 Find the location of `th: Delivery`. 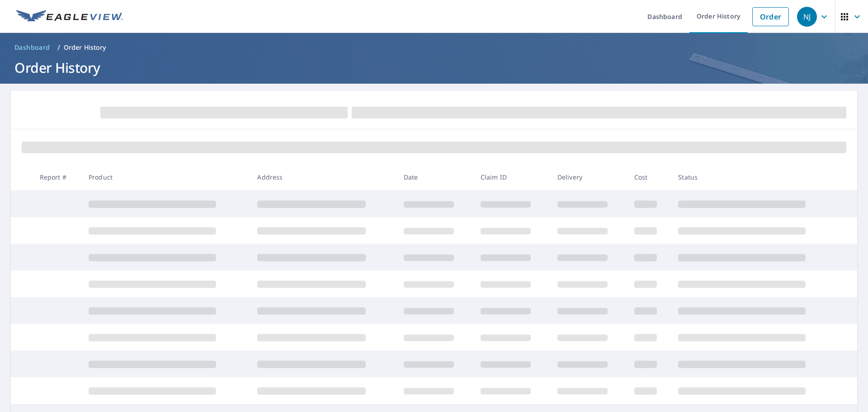

th: Delivery is located at coordinates (588, 177).